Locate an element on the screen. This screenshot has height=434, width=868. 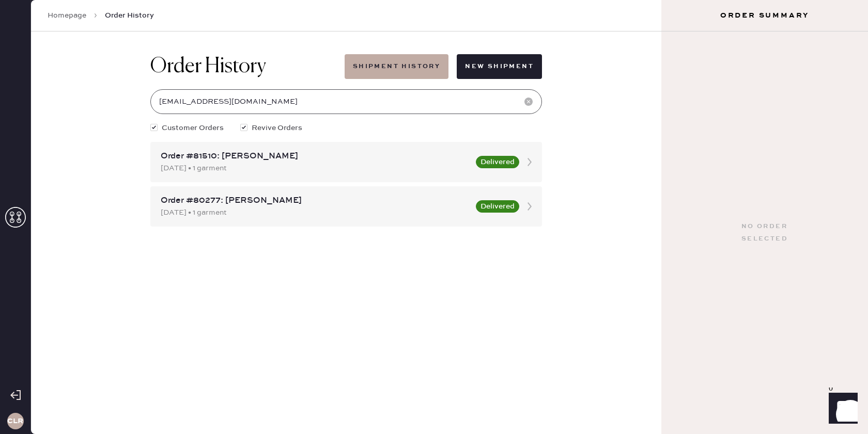
a: Homepage is located at coordinates (66, 16).